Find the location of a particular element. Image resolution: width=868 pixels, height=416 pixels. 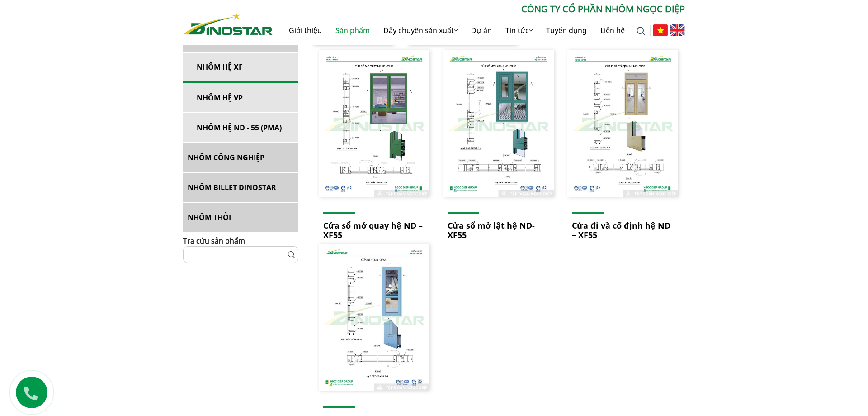

span: Tra cứu sản phẩm is located at coordinates (214, 241).